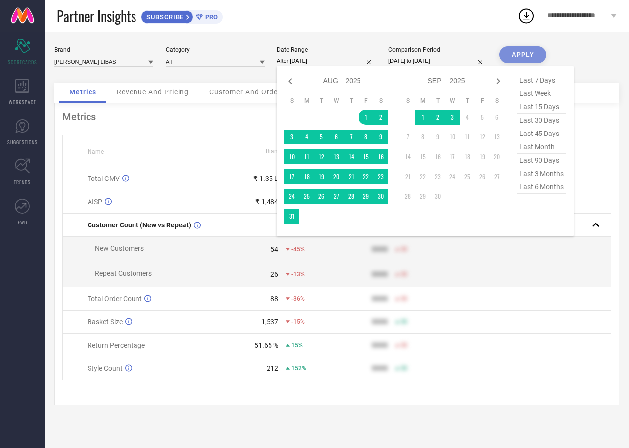  Describe the element at coordinates (83, 92) in the screenshot. I see `span: Metrics` at that location.